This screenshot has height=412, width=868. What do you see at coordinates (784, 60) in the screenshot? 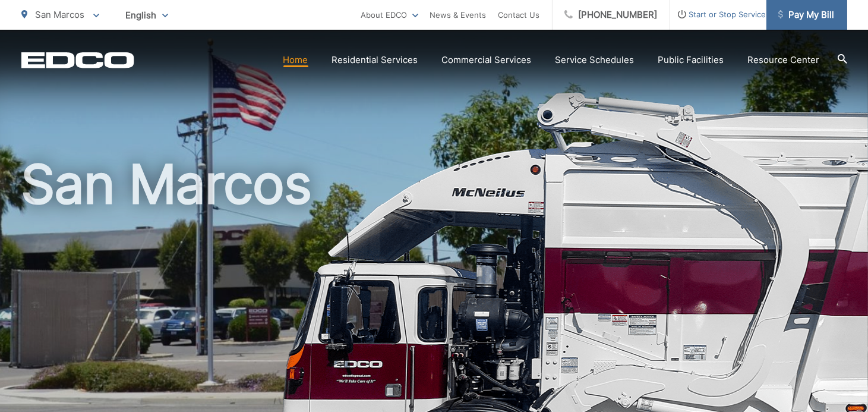
I see `a: Resource Center` at bounding box center [784, 60].